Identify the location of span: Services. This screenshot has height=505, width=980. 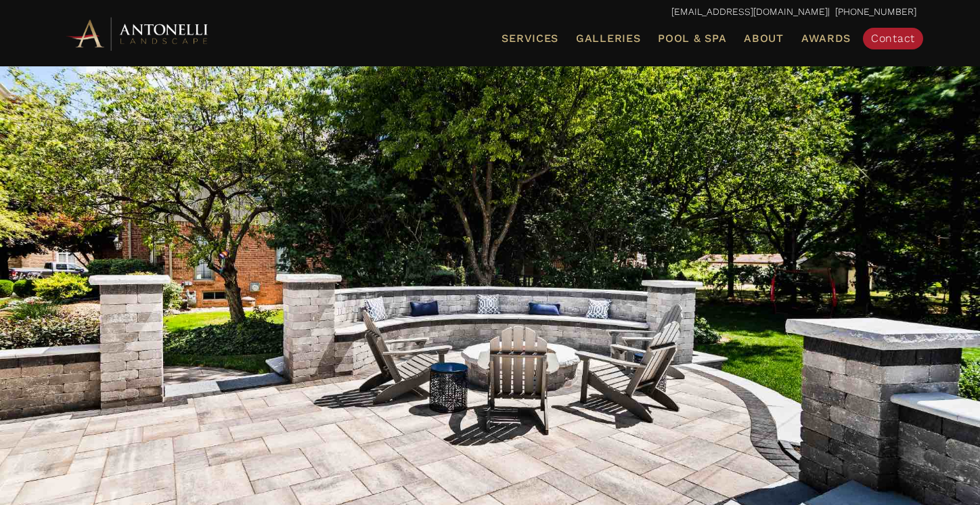
(530, 38).